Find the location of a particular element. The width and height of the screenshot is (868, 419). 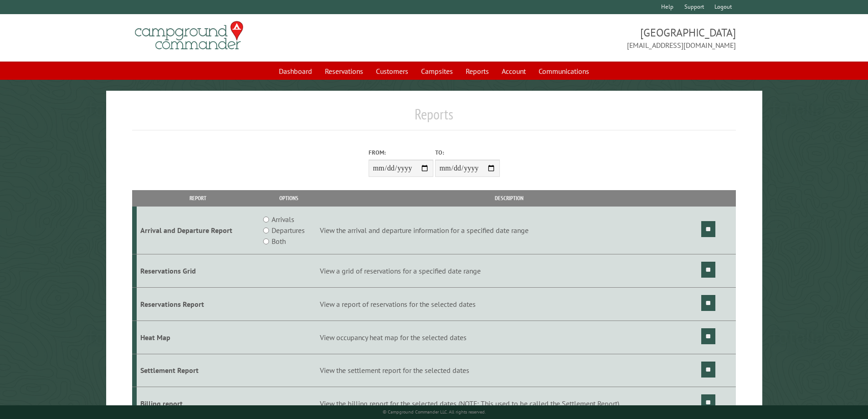

td: Reservations Report is located at coordinates (198, 304).